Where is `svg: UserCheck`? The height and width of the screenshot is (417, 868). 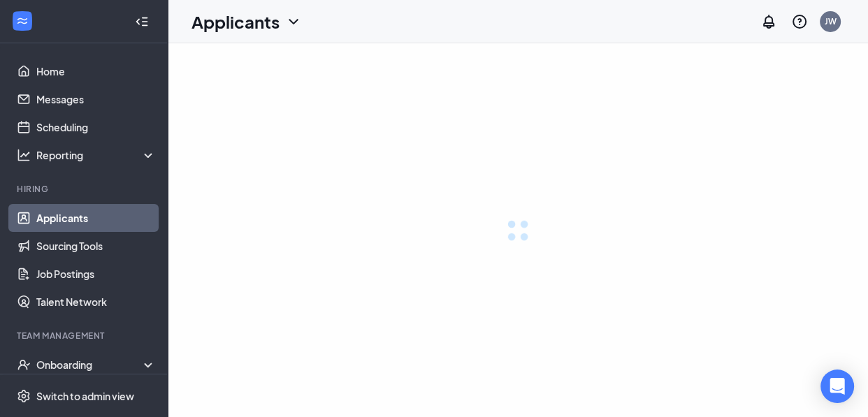 svg: UserCheck is located at coordinates (23, 365).